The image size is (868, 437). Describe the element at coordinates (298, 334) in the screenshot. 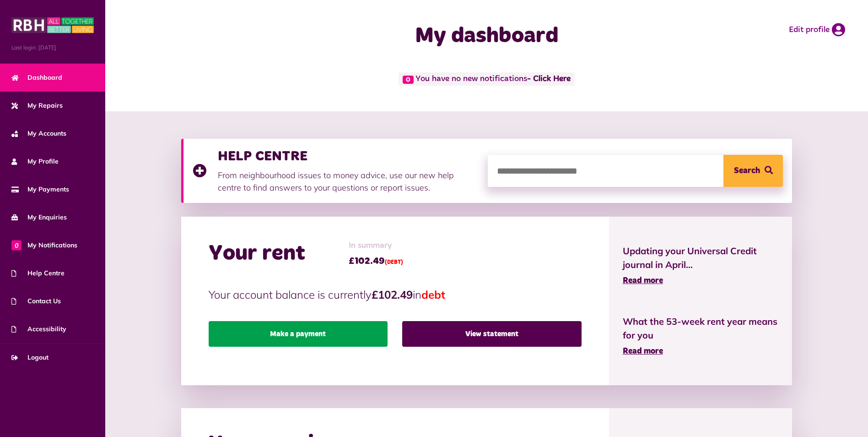

I see `a: Make a payment` at that location.